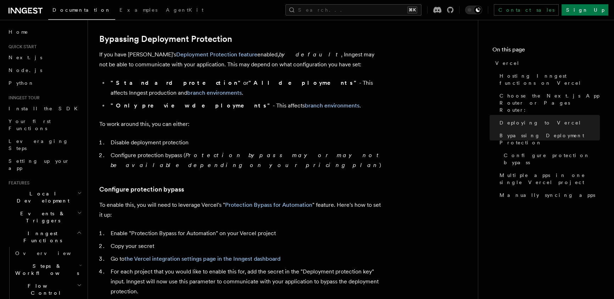 The image size is (614, 299). Describe the element at coordinates (44, 108) in the screenshot. I see `a: Install the SDK` at that location.